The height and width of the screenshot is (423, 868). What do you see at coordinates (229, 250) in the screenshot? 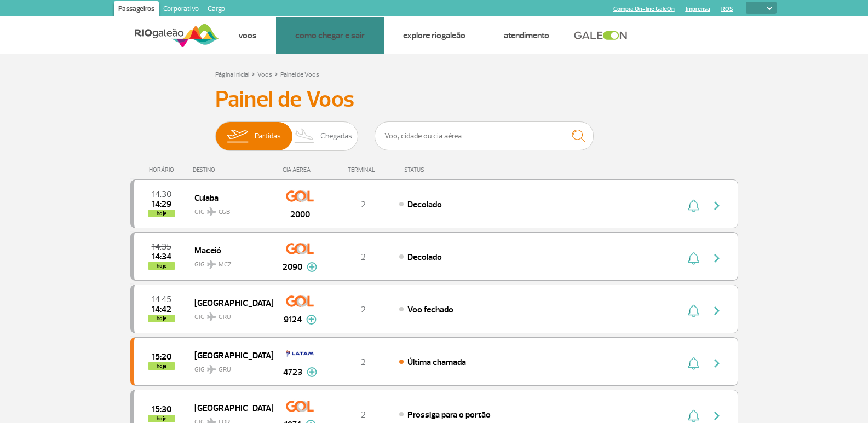
I see `span: Maceió` at bounding box center [229, 250].